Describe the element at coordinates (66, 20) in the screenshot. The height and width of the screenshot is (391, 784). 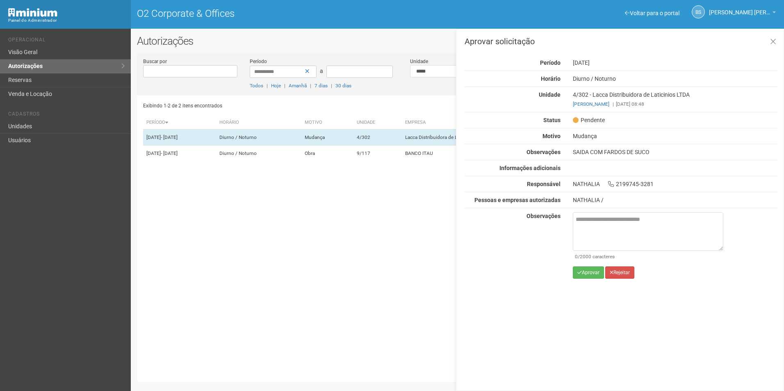
I see `div: Painel do Administrador` at that location.